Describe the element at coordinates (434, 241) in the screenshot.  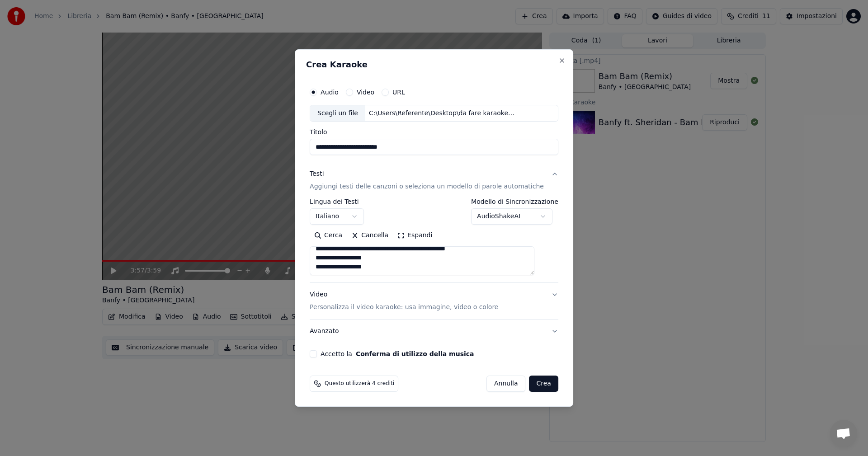
I see `div: TestiAggiungi testi delle canzoni o seleziona un modello di parole automatiche` at that location.